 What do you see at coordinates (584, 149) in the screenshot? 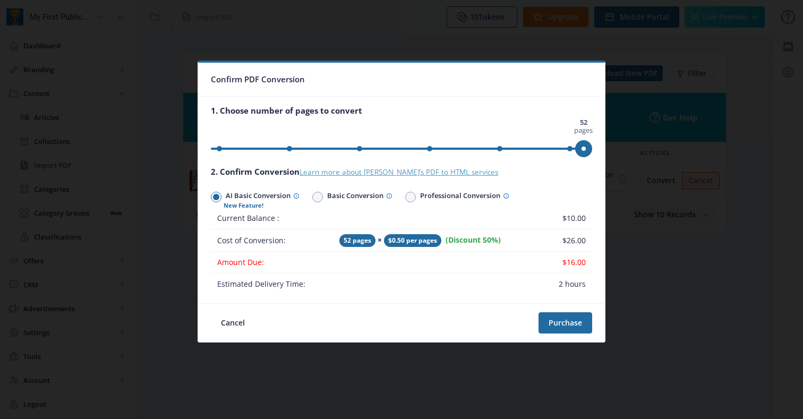
I see `span: ngx-slider` at bounding box center [584, 149].